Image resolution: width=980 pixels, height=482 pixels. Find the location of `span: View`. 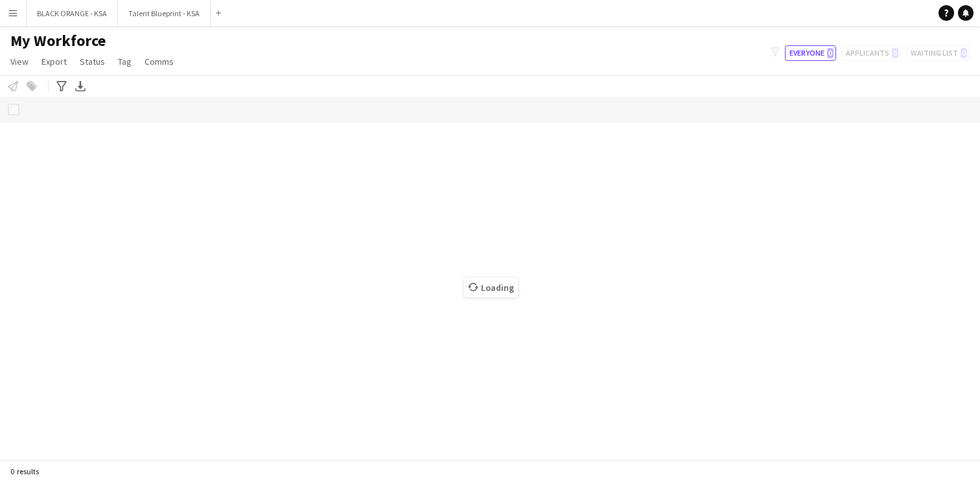

span: View is located at coordinates (19, 62).